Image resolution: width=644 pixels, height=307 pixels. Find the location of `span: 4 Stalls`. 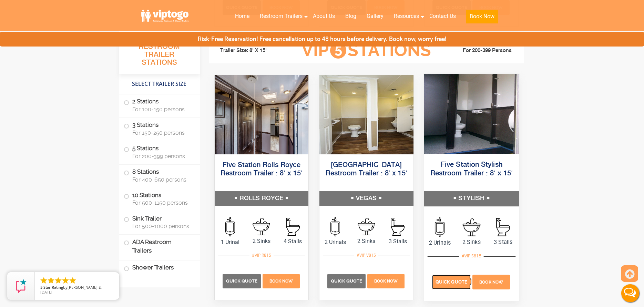

span: 4 Stalls is located at coordinates (292, 242).